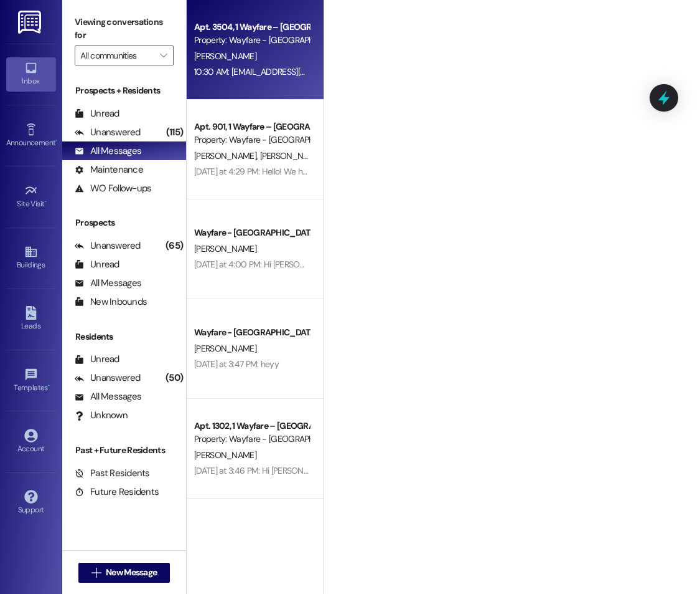 The image size is (700, 594). I want to click on div: Residents, so click(124, 337).